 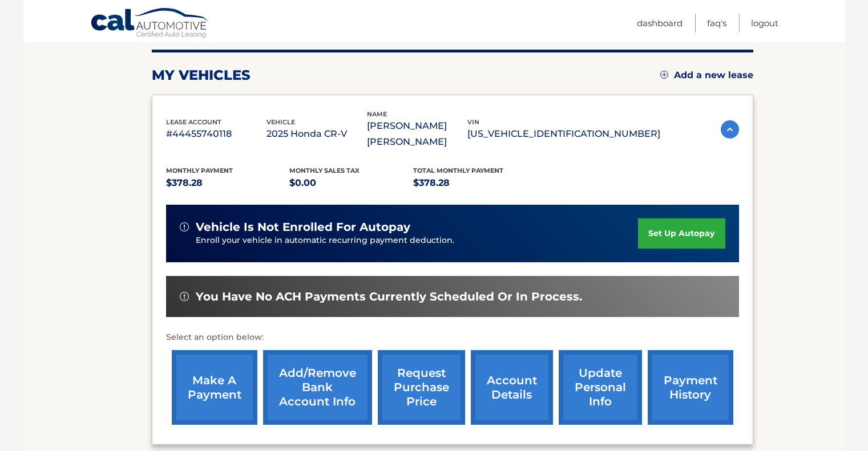 What do you see at coordinates (388, 297) in the screenshot?
I see `span: You have no ACH payments currently scheduled or in process.` at bounding box center [388, 297].